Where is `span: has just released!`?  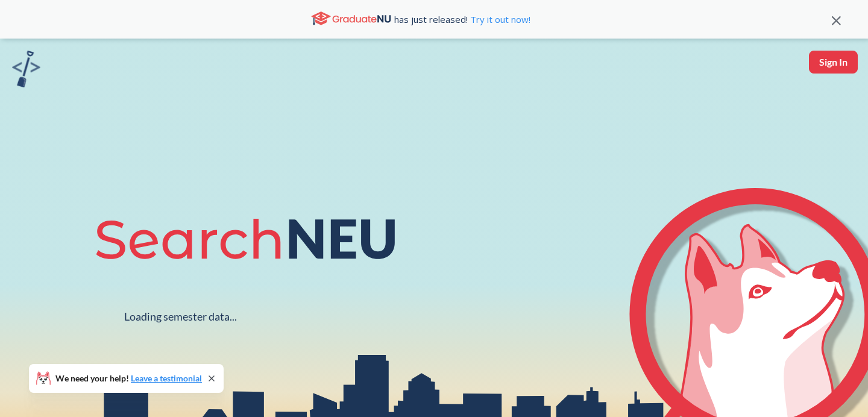 span: has just released! is located at coordinates (462, 19).